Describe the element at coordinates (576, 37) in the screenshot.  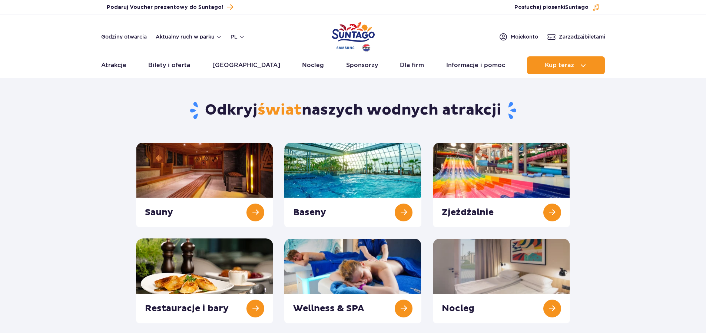
I see `a: Zarządzajbiletami` at that location.